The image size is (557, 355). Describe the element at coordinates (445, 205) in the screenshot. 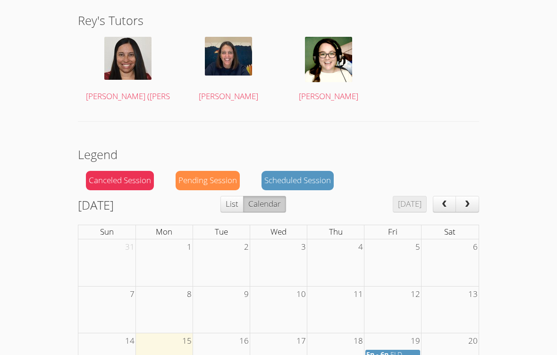

I see `button: prev` at that location.